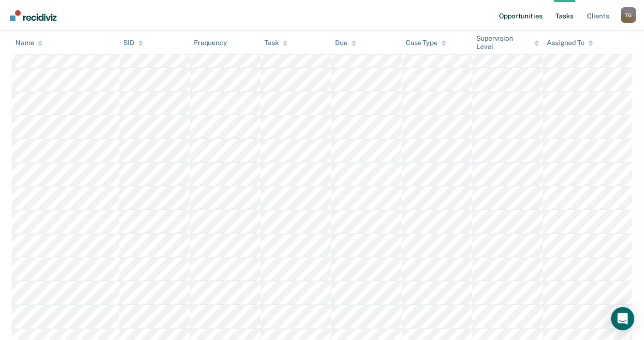  I want to click on div: Frequency, so click(211, 43).